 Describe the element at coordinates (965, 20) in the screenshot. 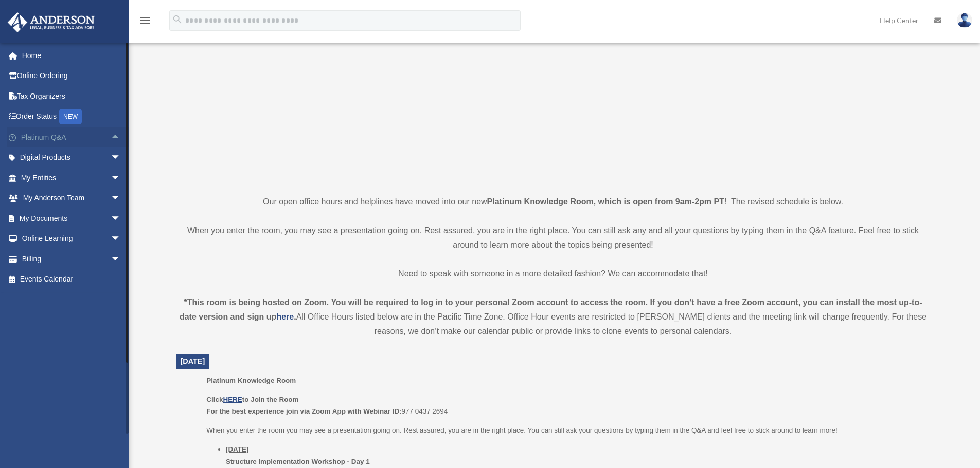

I see `img: User Pic` at that location.